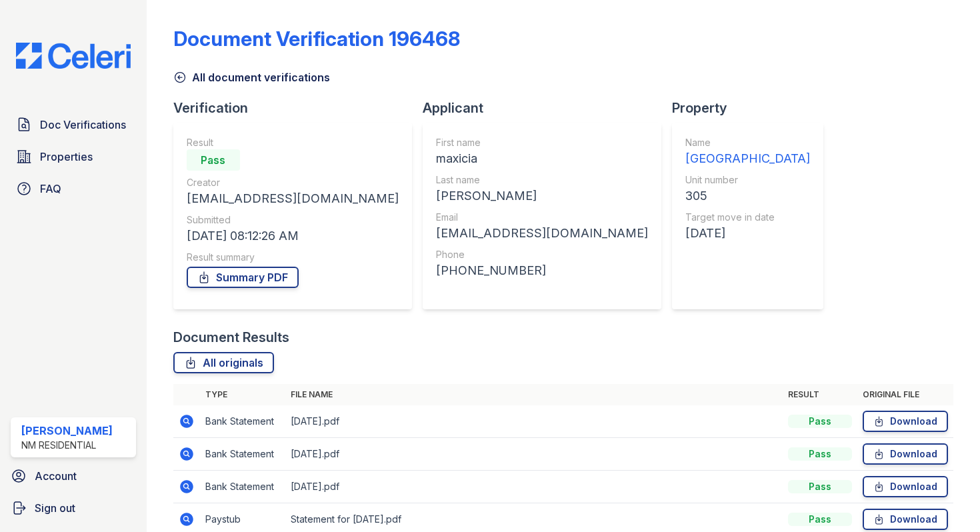 This screenshot has width=980, height=532. What do you see at coordinates (542, 159) in the screenshot?
I see `div: maxicia` at bounding box center [542, 159].